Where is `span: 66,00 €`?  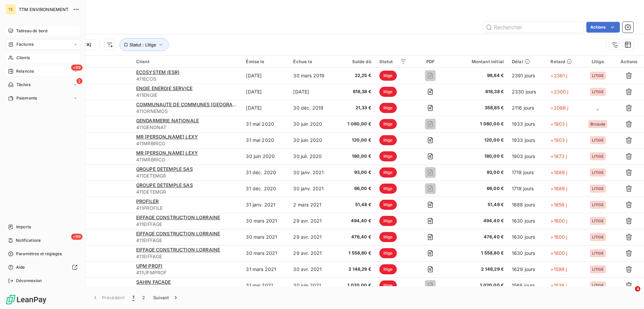
span: 66,00 € is located at coordinates (479, 189).